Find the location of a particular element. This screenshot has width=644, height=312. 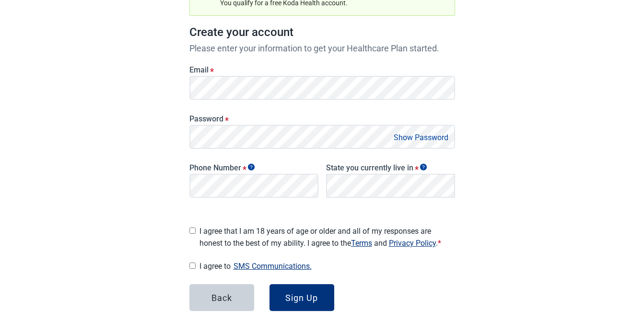

span: I agree that I am 18 years of age or older and all of my responses are honest to the best of my a... is located at coordinates (327, 237).